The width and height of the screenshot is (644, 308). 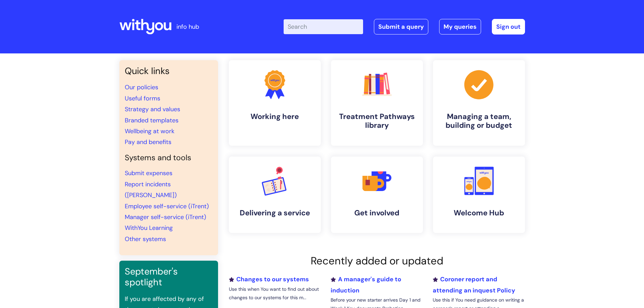 I want to click on a: Get involved, so click(x=377, y=195).